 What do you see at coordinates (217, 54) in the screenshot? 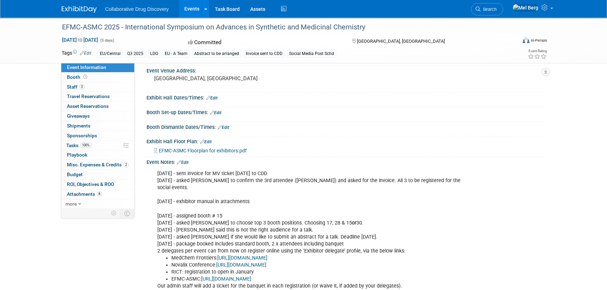
I see `div: Abstract to be arranged` at bounding box center [217, 54].